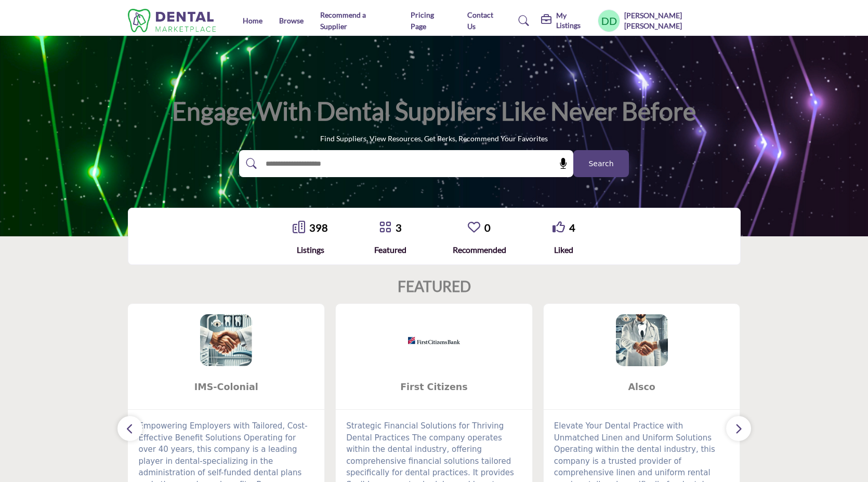 The width and height of the screenshot is (868, 482). I want to click on span: IMS-Colonial, so click(226, 387).